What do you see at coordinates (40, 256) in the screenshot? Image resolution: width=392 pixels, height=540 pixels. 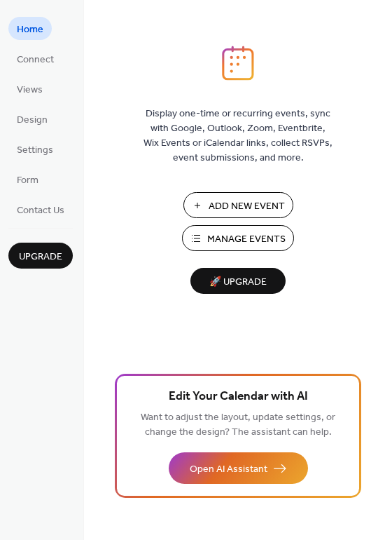 I see `span: Upgrade` at bounding box center [40, 256].